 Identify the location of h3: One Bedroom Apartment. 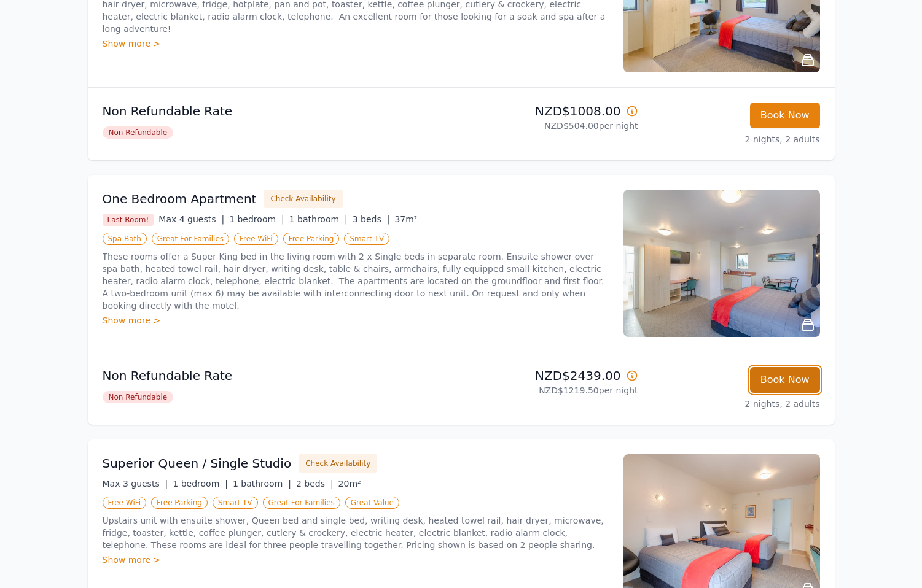
(179, 199).